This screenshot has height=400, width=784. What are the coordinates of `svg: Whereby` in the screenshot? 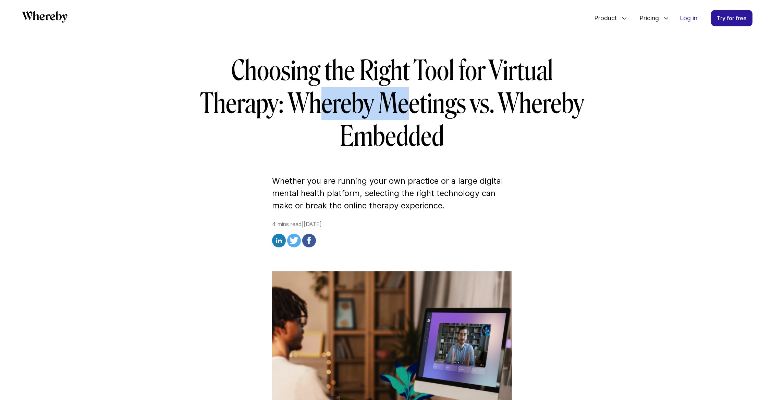 It's located at (45, 17).